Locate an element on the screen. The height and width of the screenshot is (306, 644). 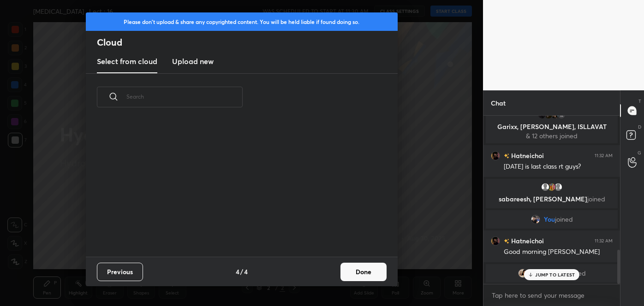
img: 0b9efbef89524cdfa6abbfe5555a2d18.jpg is located at coordinates (523, 273).